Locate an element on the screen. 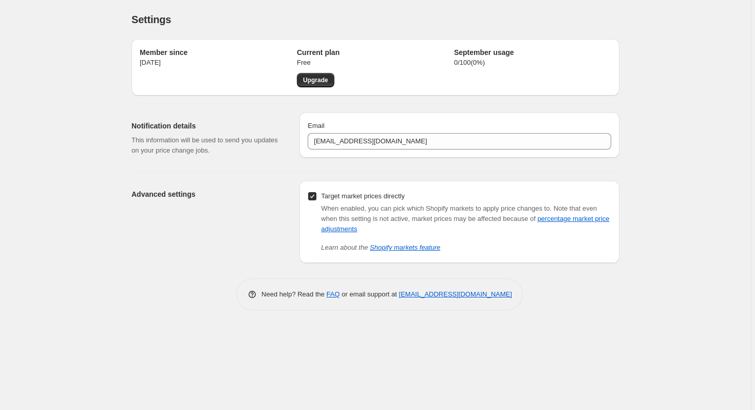  i: Learn about the is located at coordinates (381, 247).